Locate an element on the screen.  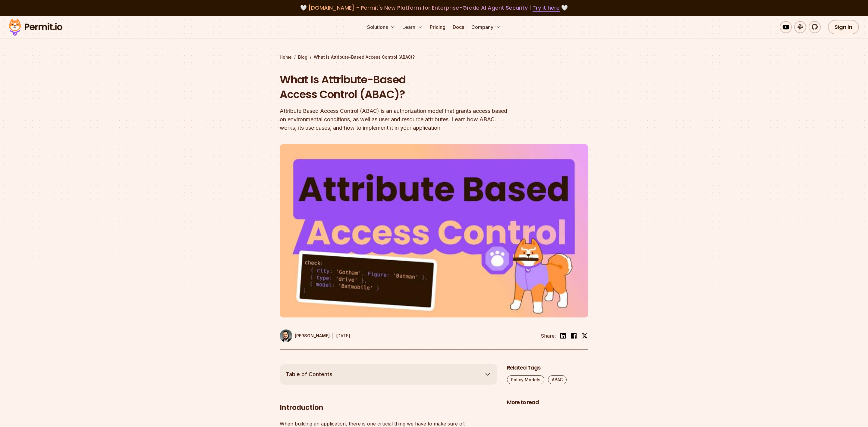
img: twitter is located at coordinates (585, 336).